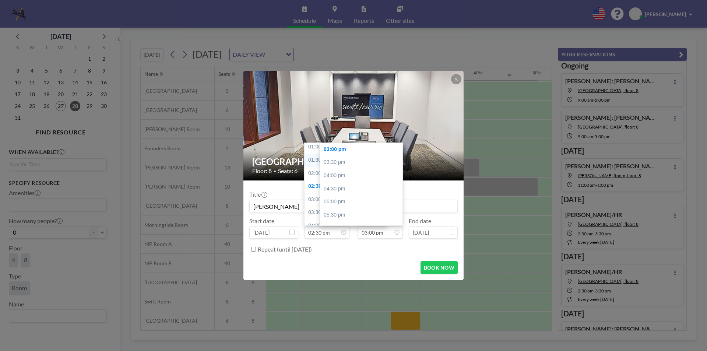 Image resolution: width=707 pixels, height=351 pixels. I want to click on div: 02:30 pm, so click(347, 186).